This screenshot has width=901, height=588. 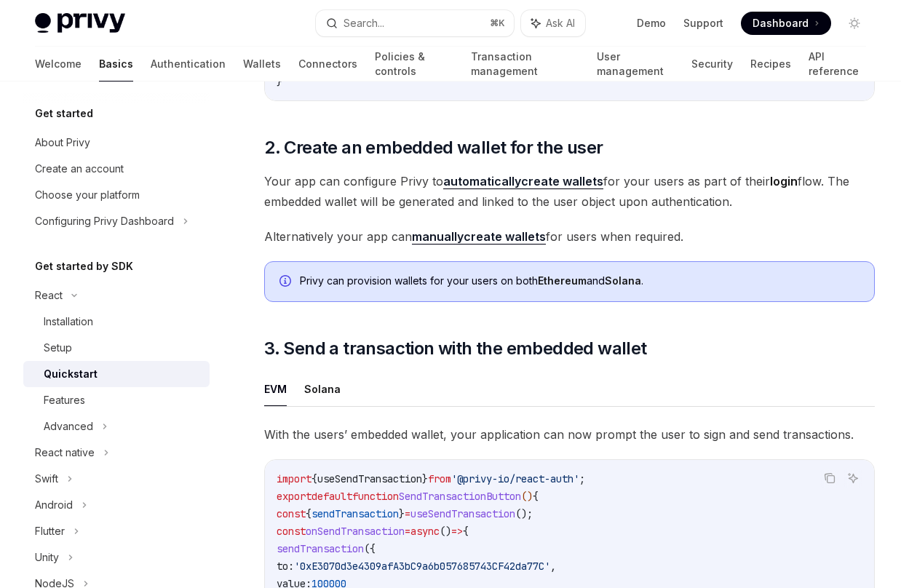 What do you see at coordinates (117, 195) in the screenshot?
I see `a: Choose your platform` at bounding box center [117, 195].